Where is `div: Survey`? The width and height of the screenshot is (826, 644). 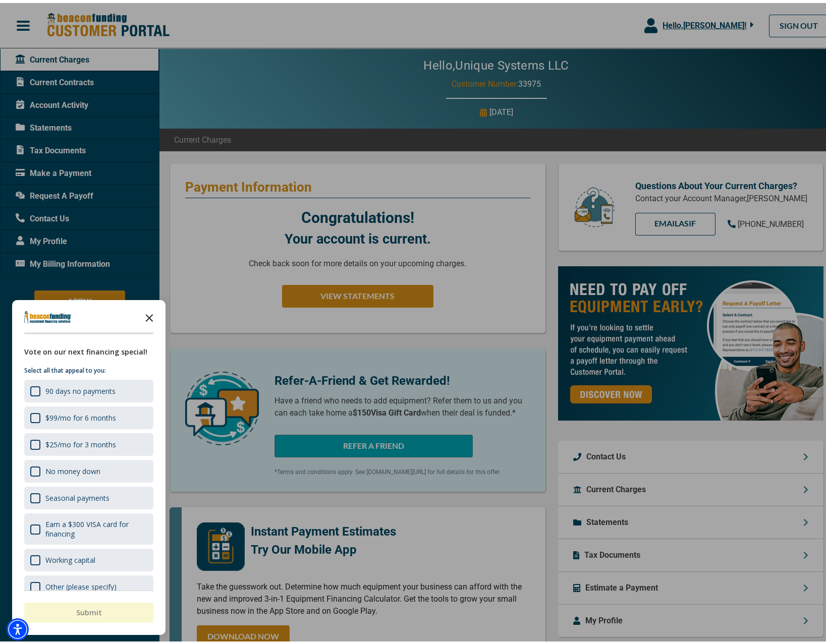 div: Survey is located at coordinates (88, 464).